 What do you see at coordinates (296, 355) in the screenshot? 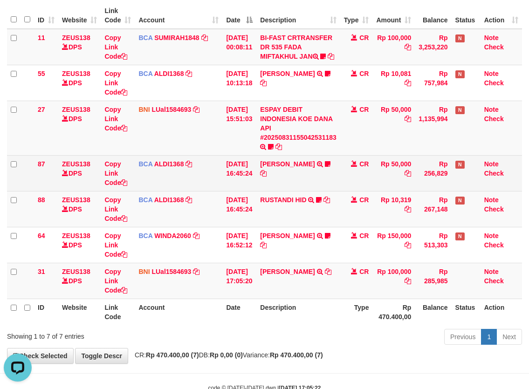
I see `strong: Rp 470.400,00 (7)` at bounding box center [296, 355].